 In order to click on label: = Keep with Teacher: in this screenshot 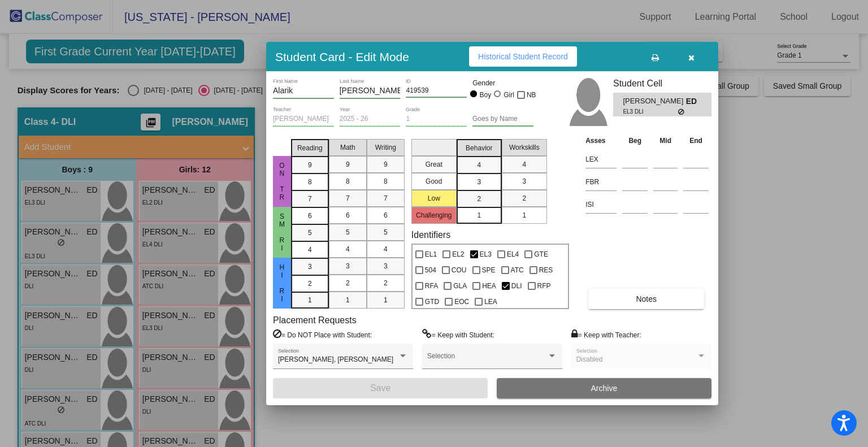, I will do `click(606, 334)`.